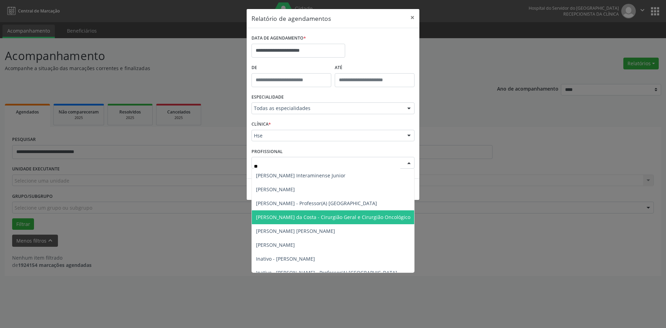 The image size is (666, 328). Describe the element at coordinates (267, 151) in the screenshot. I see `label: PROFISSIONAL` at that location.